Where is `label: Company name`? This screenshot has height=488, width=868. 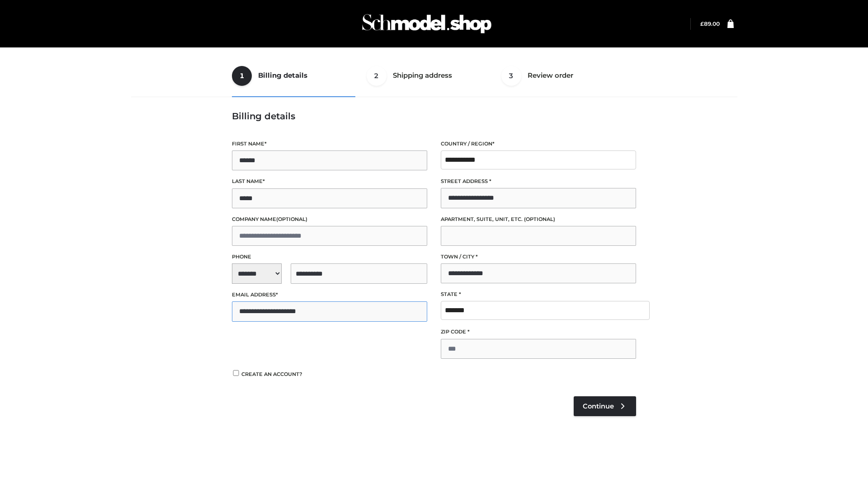
label: Company name is located at coordinates (330, 219).